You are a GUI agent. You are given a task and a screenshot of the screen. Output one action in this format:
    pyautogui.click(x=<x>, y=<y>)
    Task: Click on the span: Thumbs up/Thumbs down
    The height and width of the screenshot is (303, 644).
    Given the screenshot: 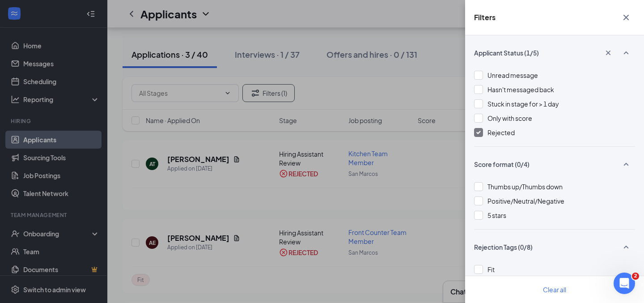 What is the action you would take?
    pyautogui.click(x=525, y=187)
    